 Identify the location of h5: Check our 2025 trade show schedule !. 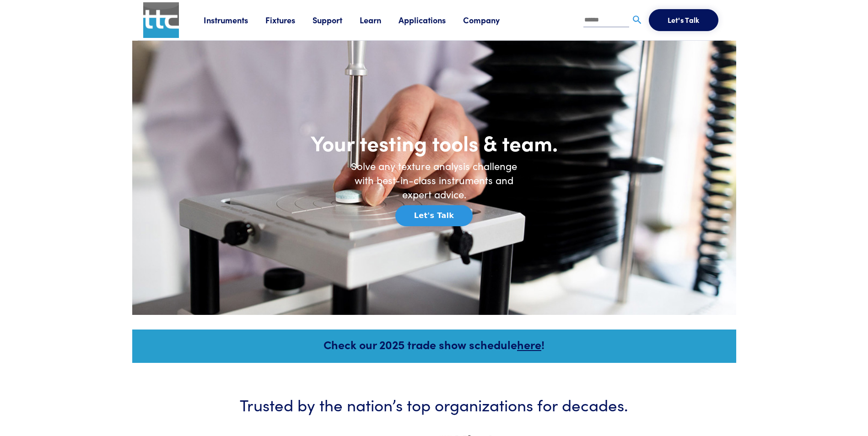
(434, 344).